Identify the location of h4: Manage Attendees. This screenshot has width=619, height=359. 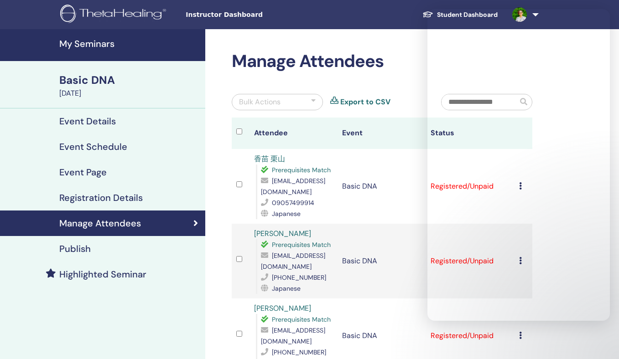
(100, 223).